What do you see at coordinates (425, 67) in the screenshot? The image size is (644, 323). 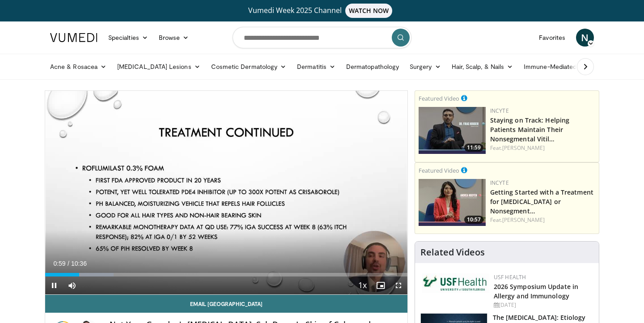 I see `a: Surgery` at bounding box center [425, 67].